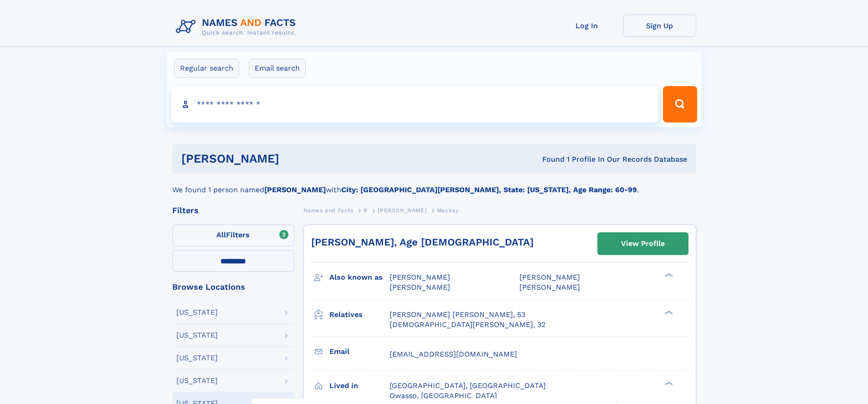 This screenshot has width=868, height=404. What do you see at coordinates (435, 184) in the screenshot?
I see `div: We found 1 person named with .` at bounding box center [435, 184].